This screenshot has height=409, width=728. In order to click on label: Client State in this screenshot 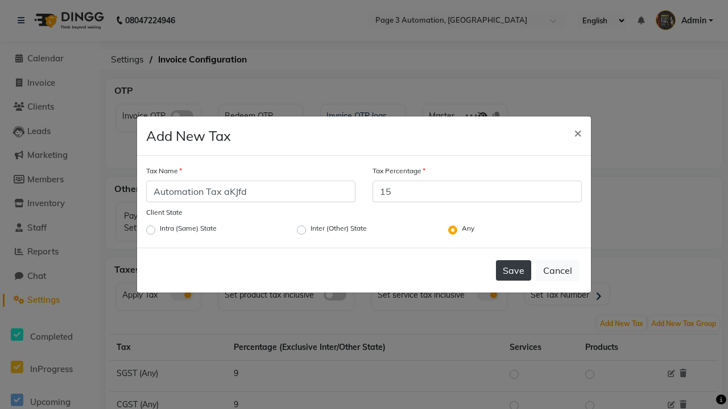, I will do `click(164, 213)`.